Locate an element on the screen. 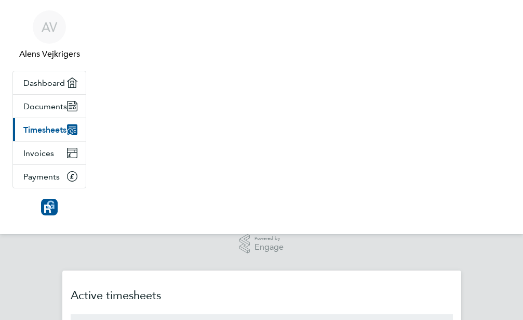 The width and height of the screenshot is (523, 320). a: Timesheets is located at coordinates (49, 129).